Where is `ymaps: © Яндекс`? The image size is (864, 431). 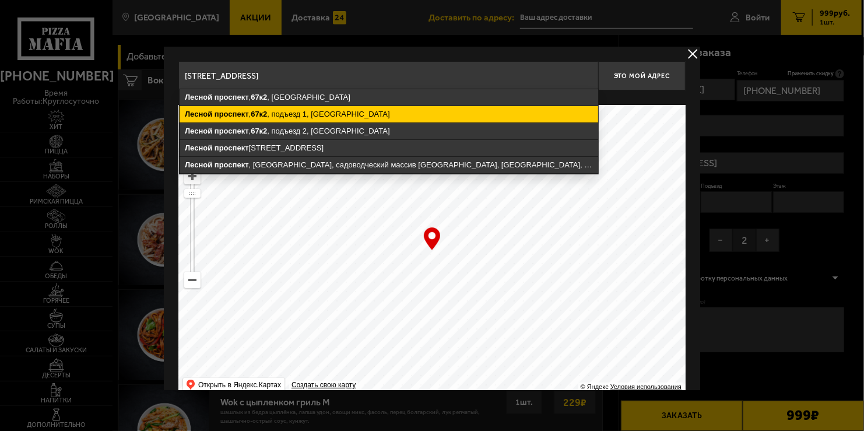
ymaps: © Яндекс is located at coordinates (594, 386).